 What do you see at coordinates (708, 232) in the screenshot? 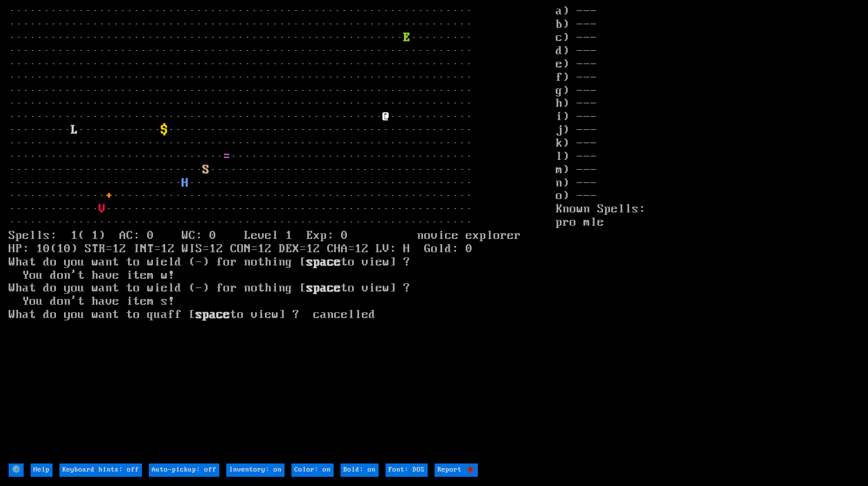
I see `stats: a) --- b) --- c) --- d) --- e) --- f) --- g) --- h) --- i) --- j) --- k) --- l) --- m) --- n) ---...` at bounding box center [708, 232].